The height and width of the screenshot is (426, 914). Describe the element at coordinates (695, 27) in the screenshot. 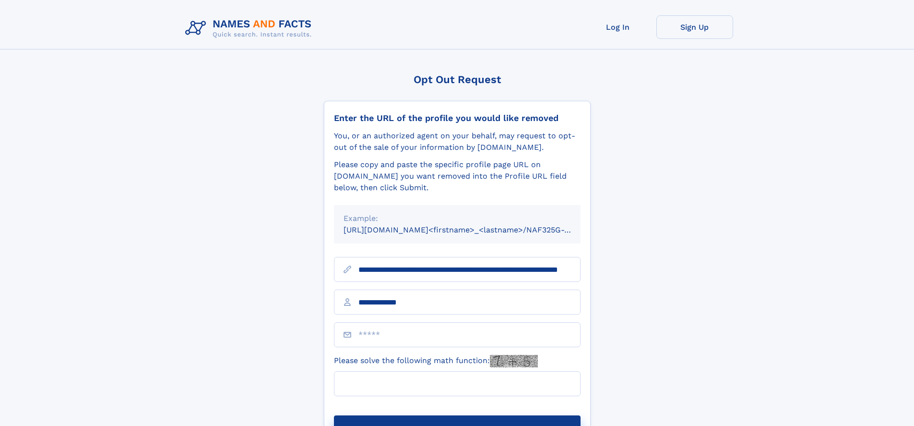

I see `a: Sign Up` at that location.